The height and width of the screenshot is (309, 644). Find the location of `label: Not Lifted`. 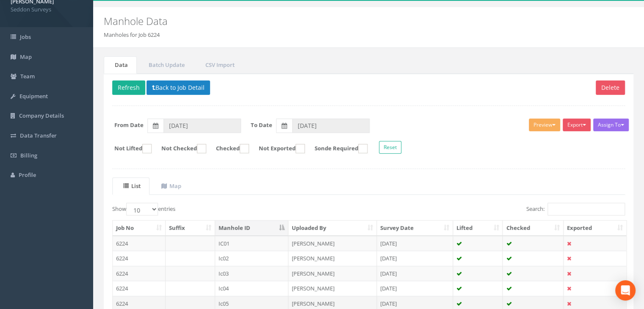

label: Not Lifted is located at coordinates (129, 149).